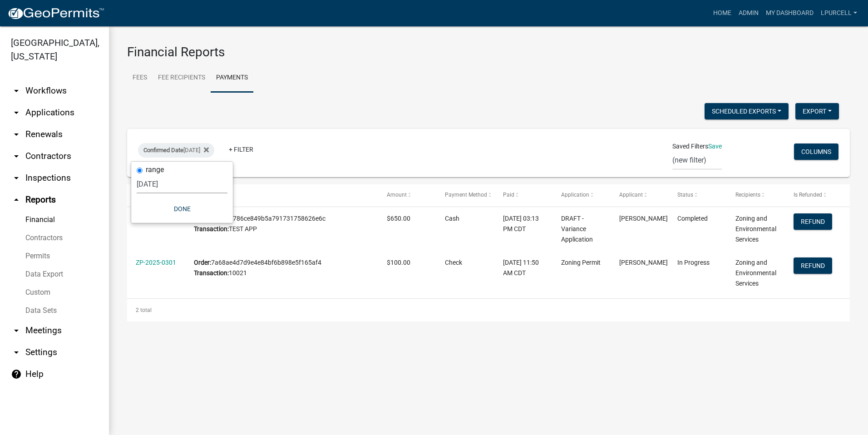 Image resolution: width=868 pixels, height=435 pixels. Describe the element at coordinates (839, 13) in the screenshot. I see `a: lpurcell` at that location.